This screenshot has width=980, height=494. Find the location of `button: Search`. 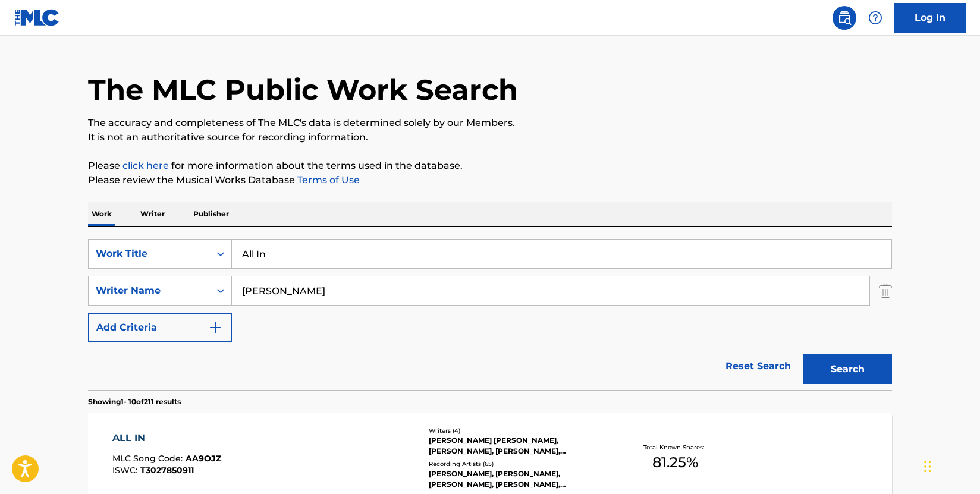

button: Search is located at coordinates (847, 369).